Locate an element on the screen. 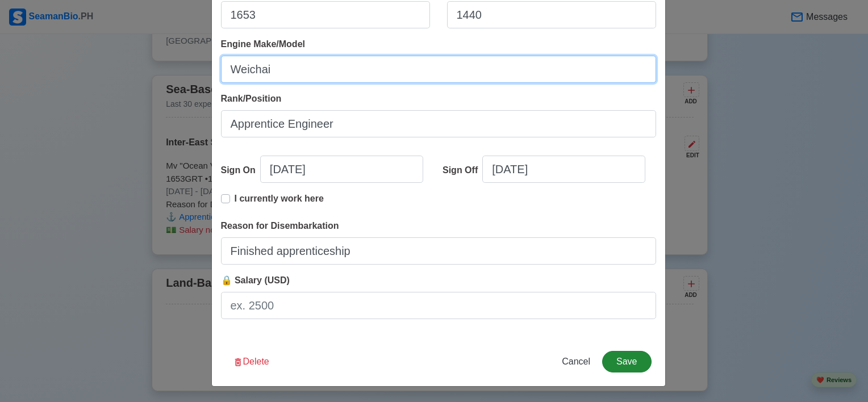 This screenshot has width=868, height=402. input: Ex. Man B&W MC is located at coordinates (438, 70).